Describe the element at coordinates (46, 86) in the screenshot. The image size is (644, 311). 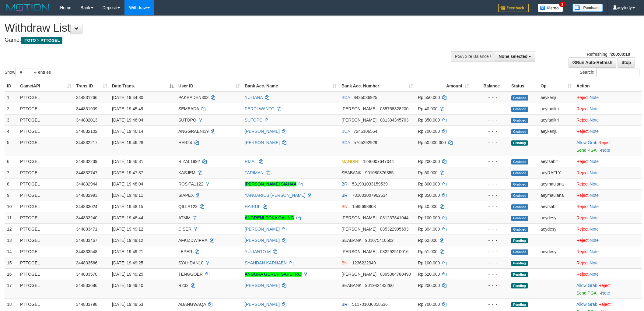
I see `th: Game/API: activate to sort column ascending` at that location.